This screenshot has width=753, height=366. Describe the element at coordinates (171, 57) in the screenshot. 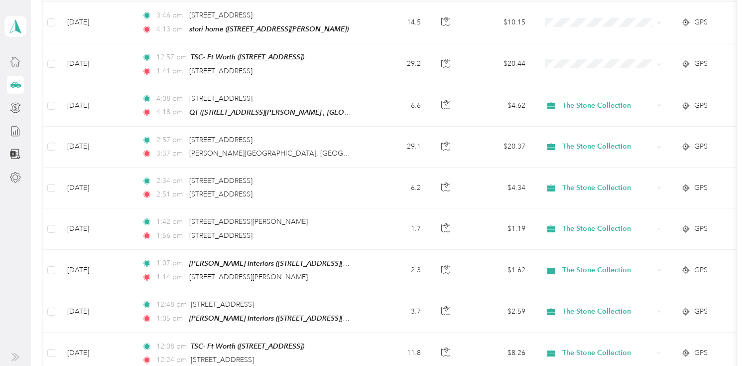

I see `span: 12:57 pm` at that location.